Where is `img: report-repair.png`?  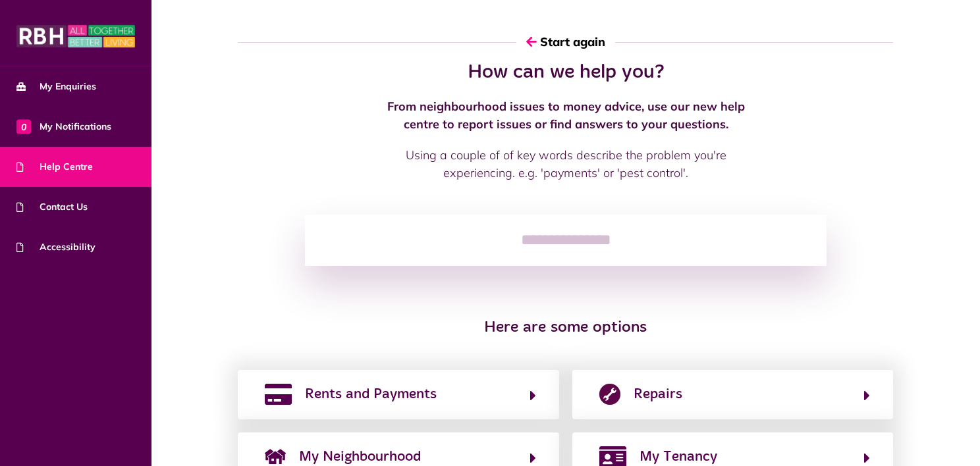
img: report-repair.png is located at coordinates (610, 395).